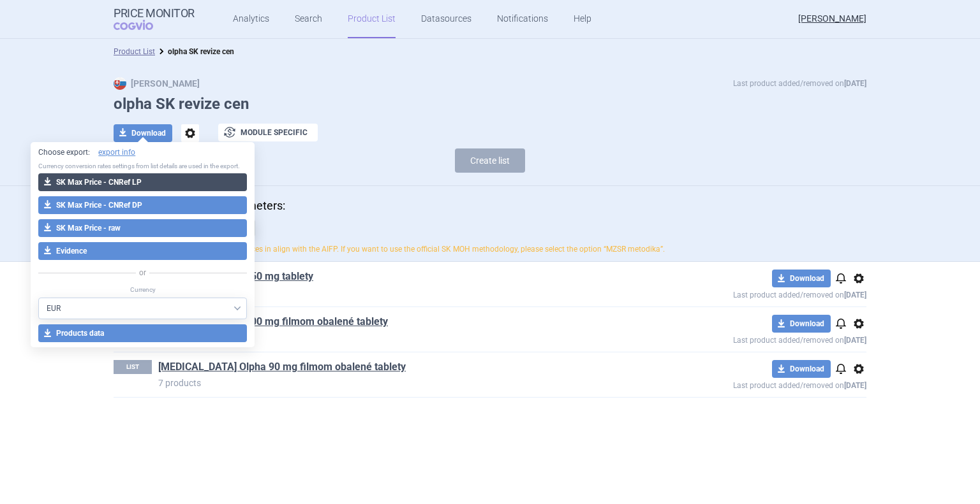 This screenshot has width=980, height=504. Describe the element at coordinates (142, 290) in the screenshot. I see `p: Currency` at that location.